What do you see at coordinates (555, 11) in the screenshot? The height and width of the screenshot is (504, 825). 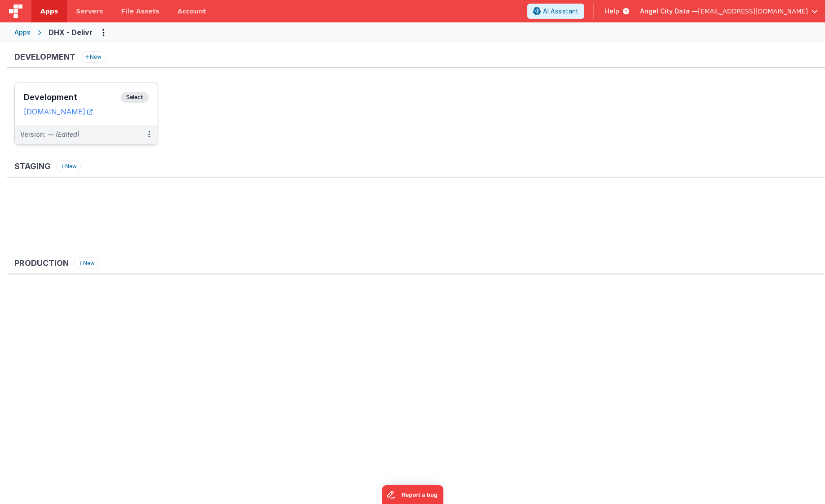 I see `button: AI Assistant` at bounding box center [555, 11].